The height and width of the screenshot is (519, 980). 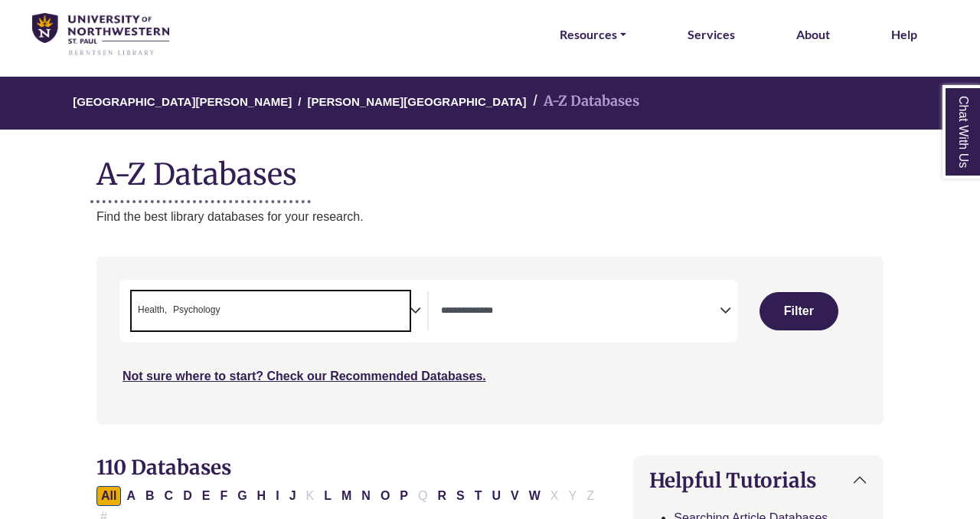 I want to click on a: Not sure where to start? Check our Recommended Databases., so click(x=304, y=375).